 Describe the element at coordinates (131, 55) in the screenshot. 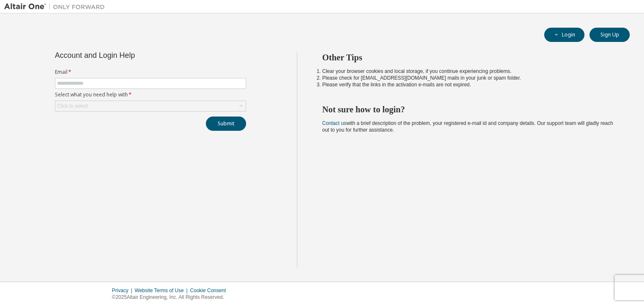

I see `div: Account and Login Help` at that location.